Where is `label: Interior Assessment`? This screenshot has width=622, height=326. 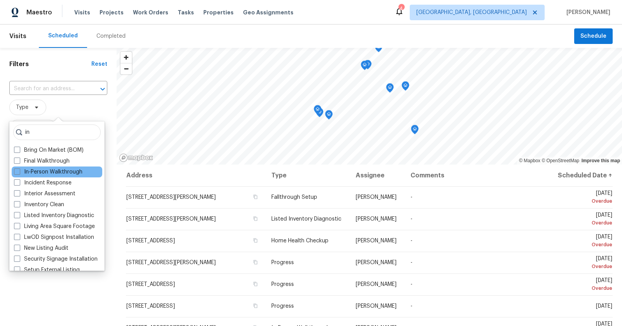
label: Interior Assessment is located at coordinates (45, 194).